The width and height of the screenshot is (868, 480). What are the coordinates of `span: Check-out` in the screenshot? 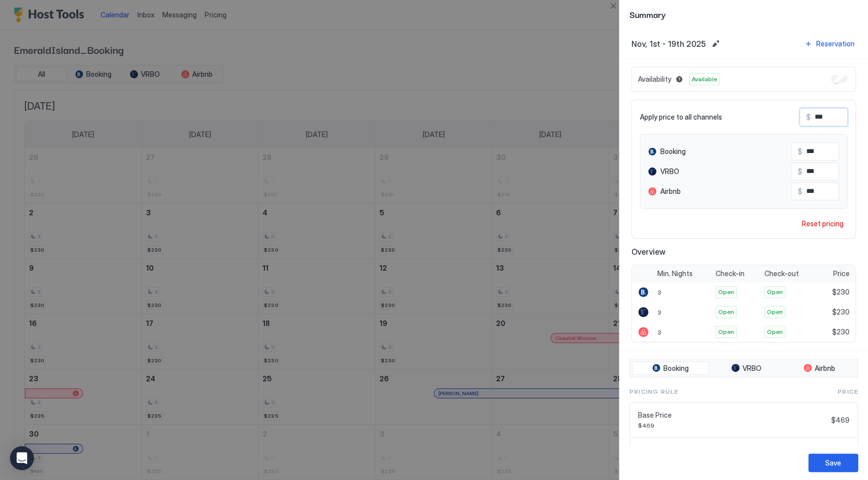 It's located at (781, 274).